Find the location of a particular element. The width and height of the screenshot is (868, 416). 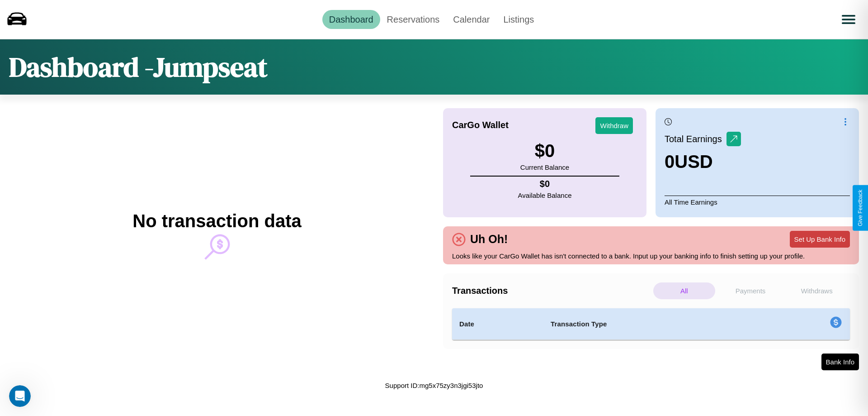

h4: Transactions is located at coordinates (552, 291).